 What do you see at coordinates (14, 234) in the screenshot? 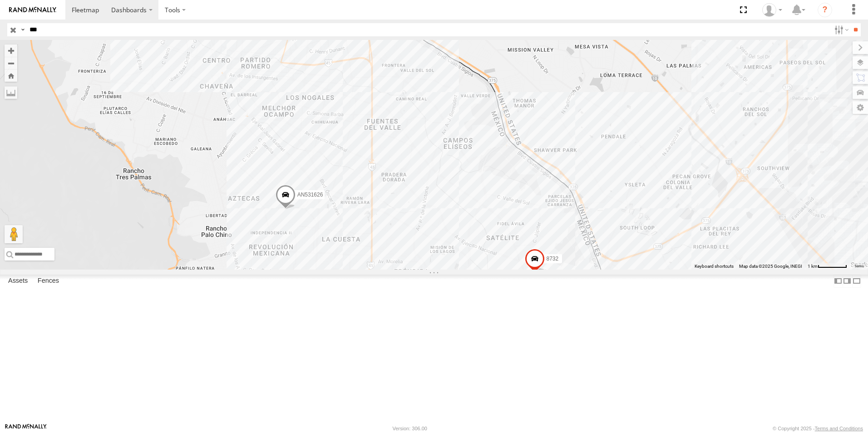
I see `button: Drag Pegman onto the map to open Street View` at bounding box center [14, 234].